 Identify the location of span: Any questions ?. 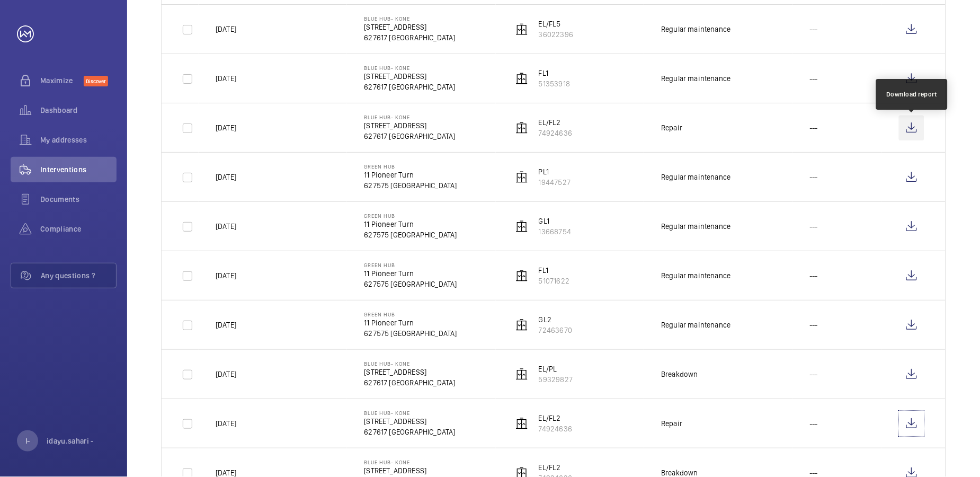
(78, 275).